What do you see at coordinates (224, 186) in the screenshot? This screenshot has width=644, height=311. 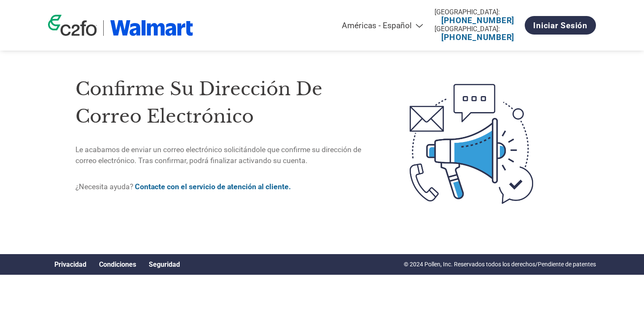 I see `p: ¿Necesita ayuda?` at bounding box center [224, 186].